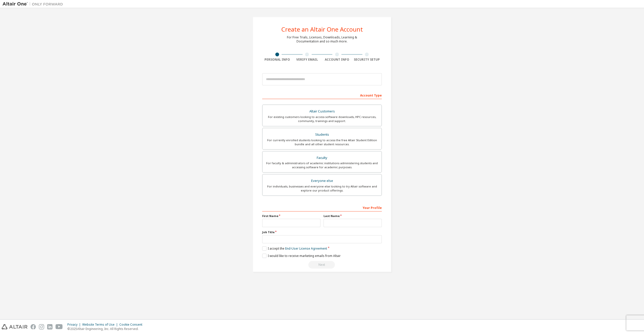 The height and width of the screenshot is (334, 644). Describe the element at coordinates (322, 180) in the screenshot. I see `div: Everyone else` at that location.